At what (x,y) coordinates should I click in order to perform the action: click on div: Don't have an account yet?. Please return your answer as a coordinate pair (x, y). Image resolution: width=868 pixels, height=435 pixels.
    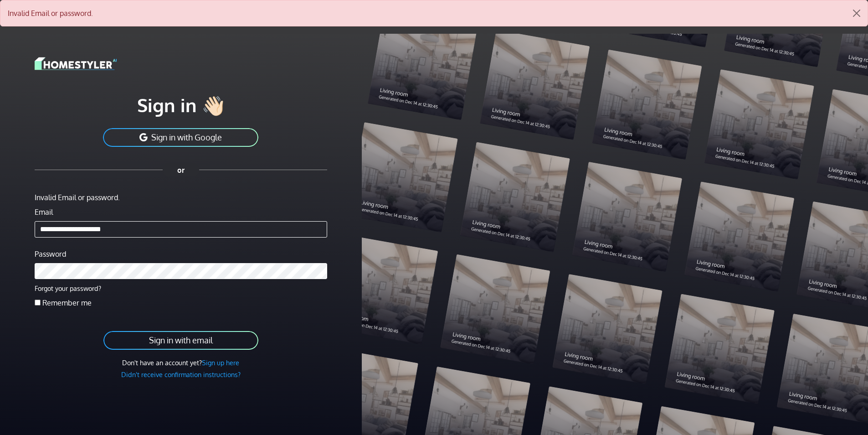
    Looking at the image, I should click on (181, 363).